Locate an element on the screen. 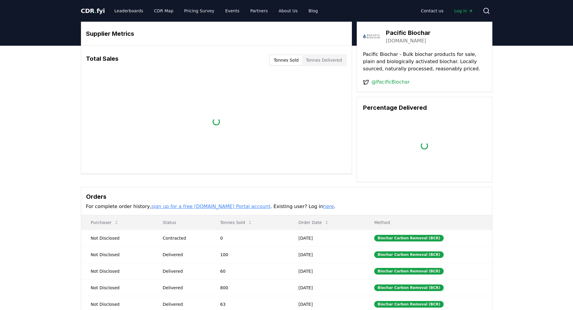 This screenshot has width=573, height=310. h3: Orders is located at coordinates (287, 197).